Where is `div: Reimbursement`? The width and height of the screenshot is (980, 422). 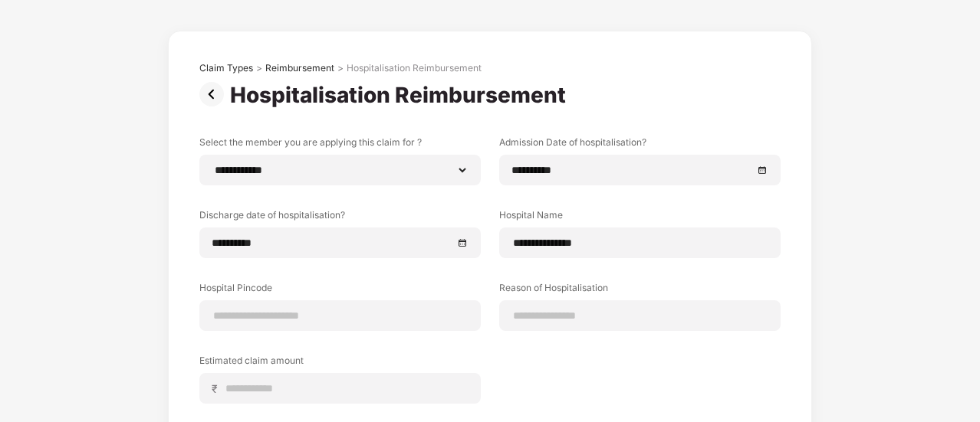
div: Reimbursement is located at coordinates (299, 68).